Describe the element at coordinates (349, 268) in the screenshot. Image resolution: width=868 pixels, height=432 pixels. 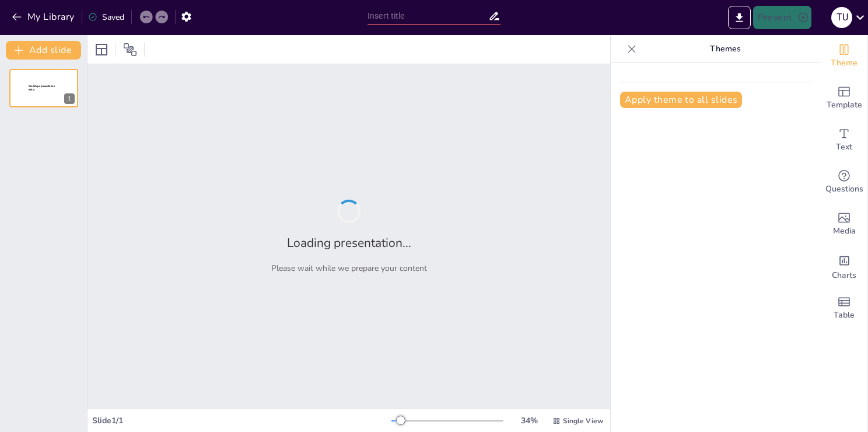
I see `p: Please wait while we prepare your content` at that location.